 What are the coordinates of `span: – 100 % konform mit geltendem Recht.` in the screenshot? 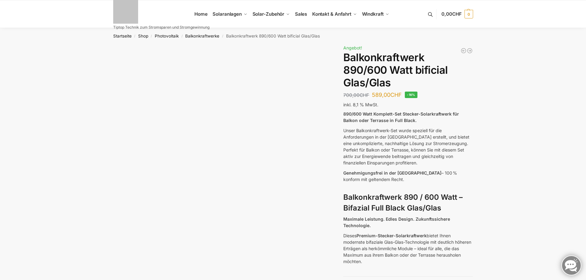 It's located at (400, 176).